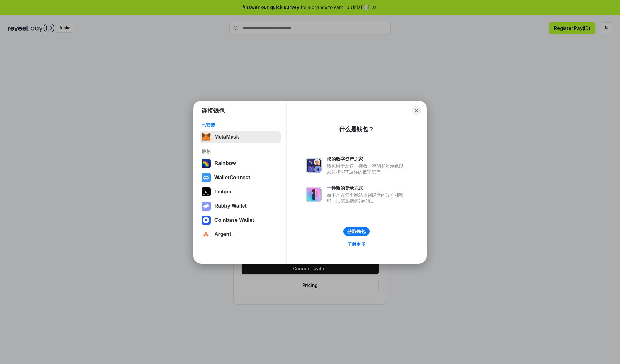 The width and height of the screenshot is (620, 364). I want to click on div: 钱包用于发送、接收、存储和显示像以太坊和NFT这样的数字资产。, so click(367, 169).